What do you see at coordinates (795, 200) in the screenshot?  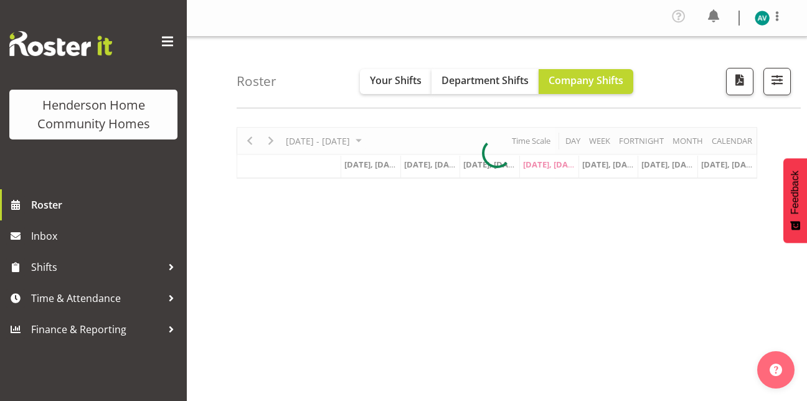 I see `button: Feedback - Show survey` at bounding box center [795, 200].